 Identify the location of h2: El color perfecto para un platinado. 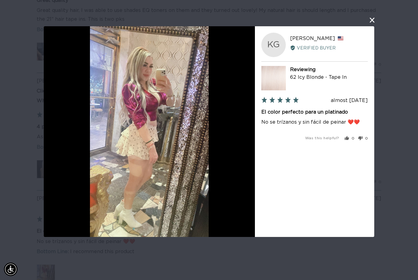
(314, 112).